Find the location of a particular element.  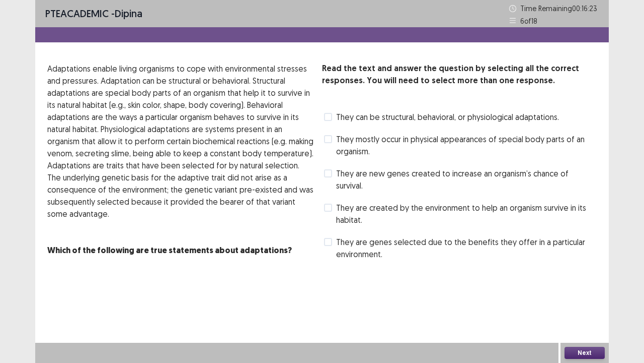

p: Read the text and answer the question by selecting all the correct responses. You will need to se... is located at coordinates (460, 75).